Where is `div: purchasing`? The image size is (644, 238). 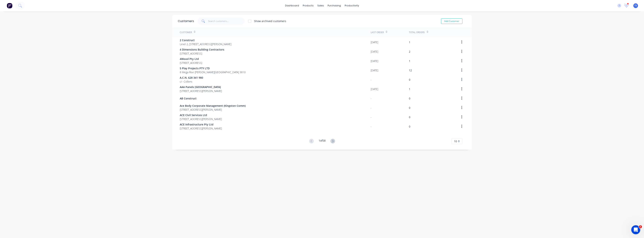 div: purchasing is located at coordinates (334, 5).